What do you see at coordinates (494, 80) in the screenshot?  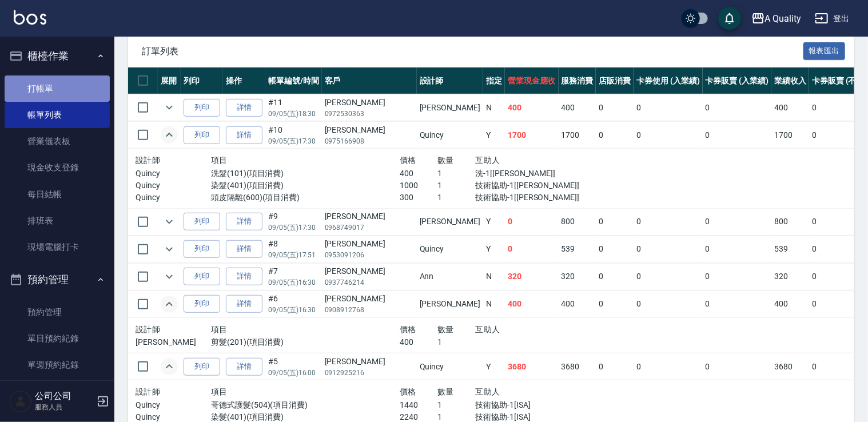 I see `th: 指定` at bounding box center [494, 80].